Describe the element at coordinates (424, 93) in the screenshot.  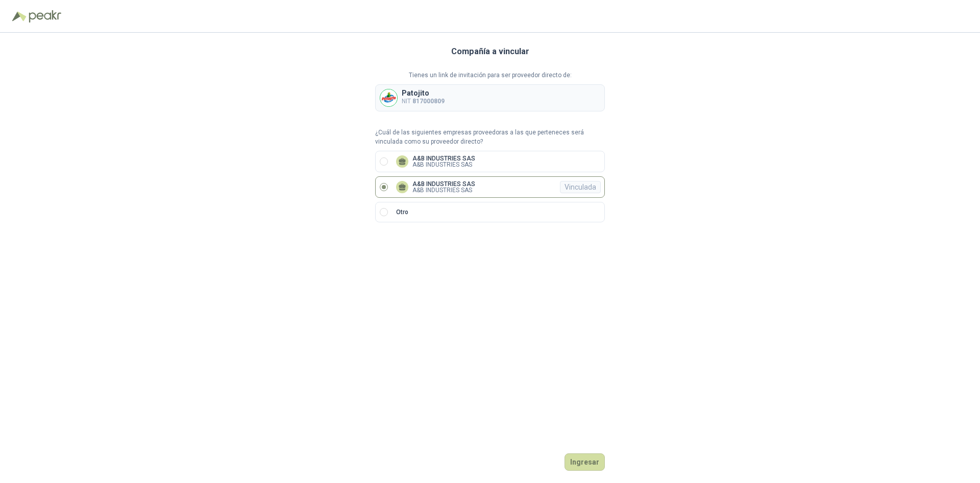
I see `p: Patojito` at that location.